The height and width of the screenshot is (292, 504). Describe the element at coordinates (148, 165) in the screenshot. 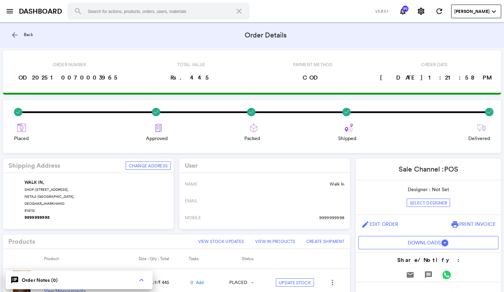

I see `span: Change Address` at that location.